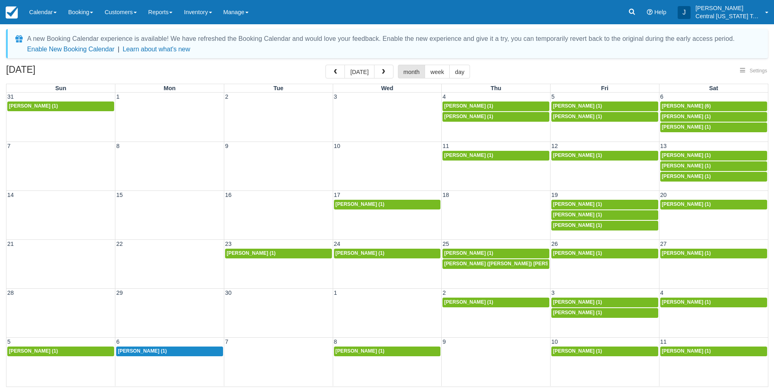 Image resolution: width=774 pixels, height=389 pixels. What do you see at coordinates (336, 342) in the screenshot?
I see `span: 8` at bounding box center [336, 342].